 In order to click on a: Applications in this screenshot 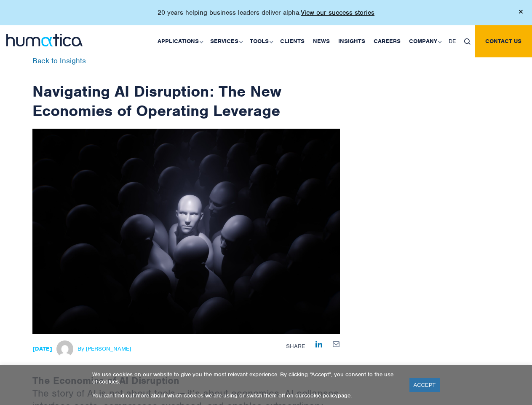, I will do `click(179, 42)`.